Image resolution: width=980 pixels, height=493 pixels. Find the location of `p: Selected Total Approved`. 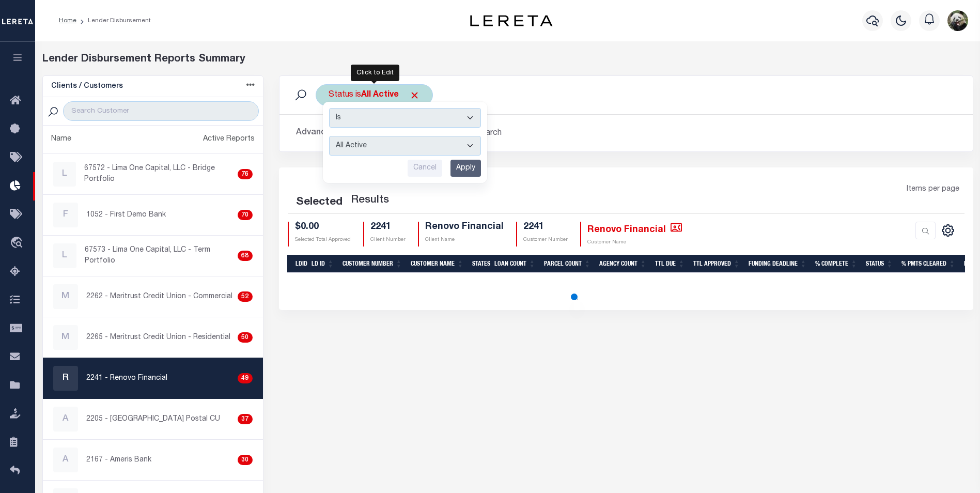

p: Selected Total Approved is located at coordinates (323, 240).